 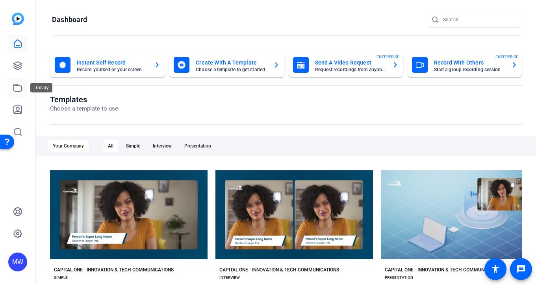 I want to click on mat-card-title: Record With Others, so click(x=469, y=63).